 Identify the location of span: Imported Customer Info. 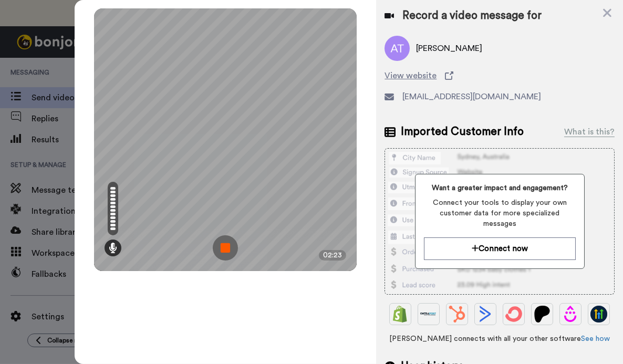
(463, 132).